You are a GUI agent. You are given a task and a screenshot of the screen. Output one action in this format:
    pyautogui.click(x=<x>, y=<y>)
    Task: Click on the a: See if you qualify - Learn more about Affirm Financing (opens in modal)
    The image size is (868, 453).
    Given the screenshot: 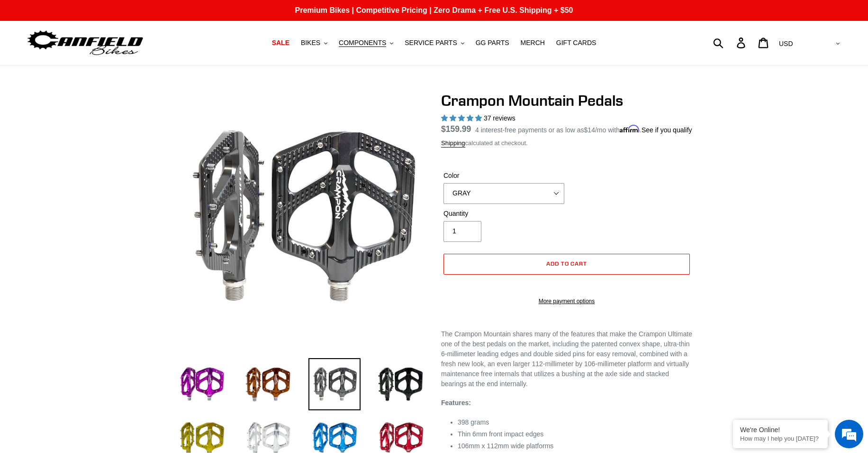 What is the action you would take?
    pyautogui.click(x=667, y=130)
    